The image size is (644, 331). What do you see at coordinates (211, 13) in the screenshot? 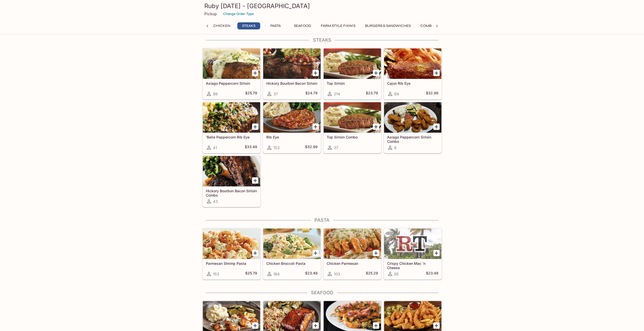
I see `p: Pickup` at bounding box center [211, 13].